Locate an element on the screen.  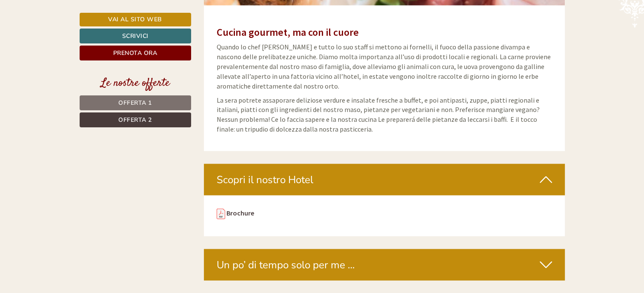
a: Brochure is located at coordinates (240, 213).